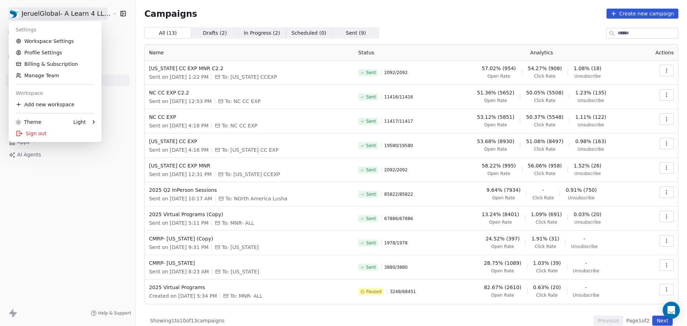  What do you see at coordinates (55, 53) in the screenshot?
I see `a: Profile Settings` at bounding box center [55, 53].